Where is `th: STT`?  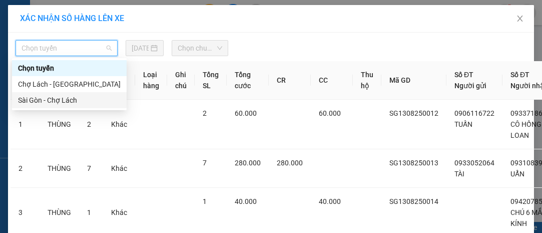 th: STT is located at coordinates (25, 80).